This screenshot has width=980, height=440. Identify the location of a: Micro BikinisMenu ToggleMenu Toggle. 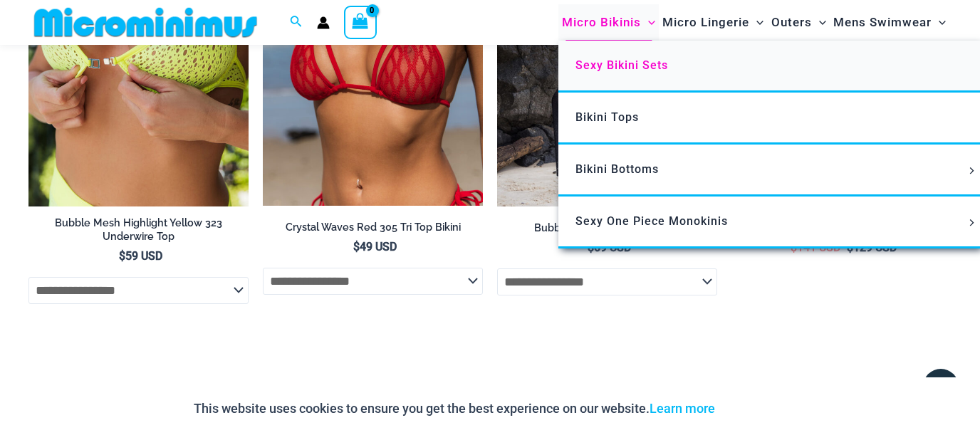
(608, 22).